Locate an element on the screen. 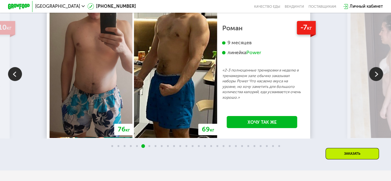 This screenshot has width=391, height=181. div: -7 is located at coordinates (307, 28).